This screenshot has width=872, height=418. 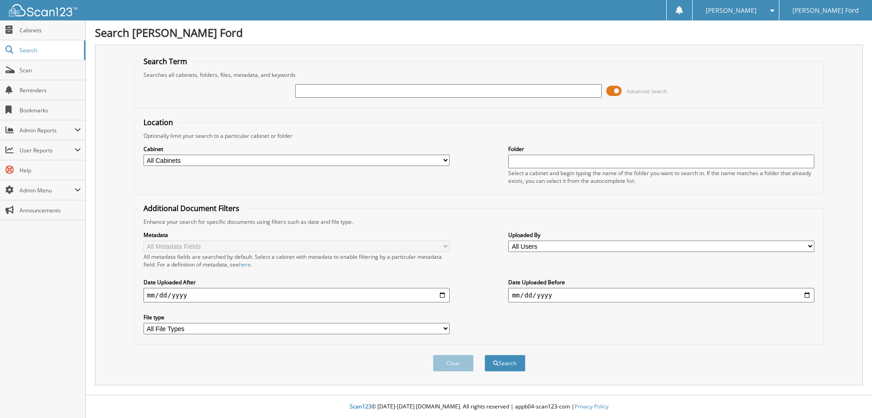 I want to click on span: Scan, so click(x=50, y=70).